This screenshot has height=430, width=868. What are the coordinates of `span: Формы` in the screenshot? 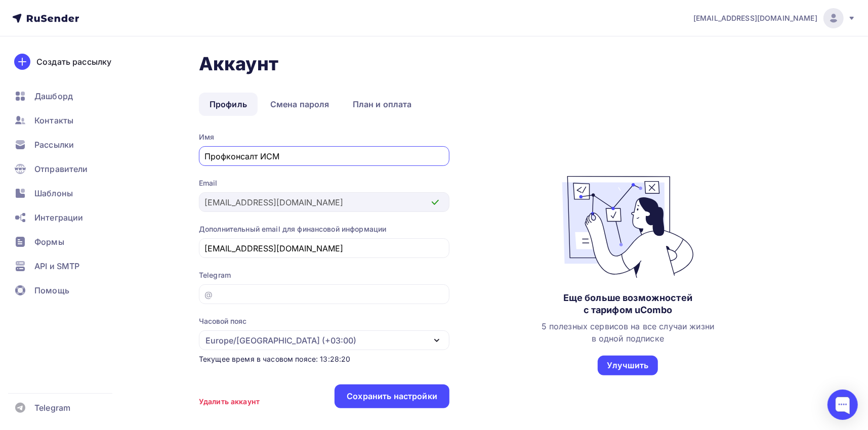 It's located at (49, 242).